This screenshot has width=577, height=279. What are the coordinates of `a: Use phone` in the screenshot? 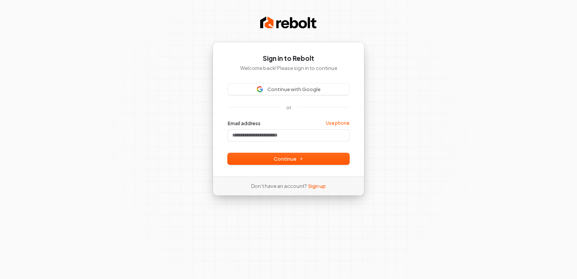 It's located at (338, 123).